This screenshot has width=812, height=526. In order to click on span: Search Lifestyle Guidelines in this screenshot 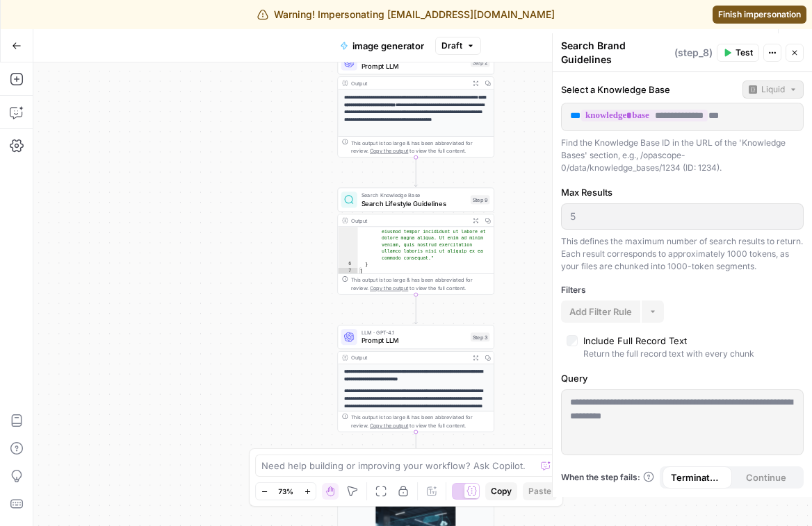, I will do `click(413, 204)`.